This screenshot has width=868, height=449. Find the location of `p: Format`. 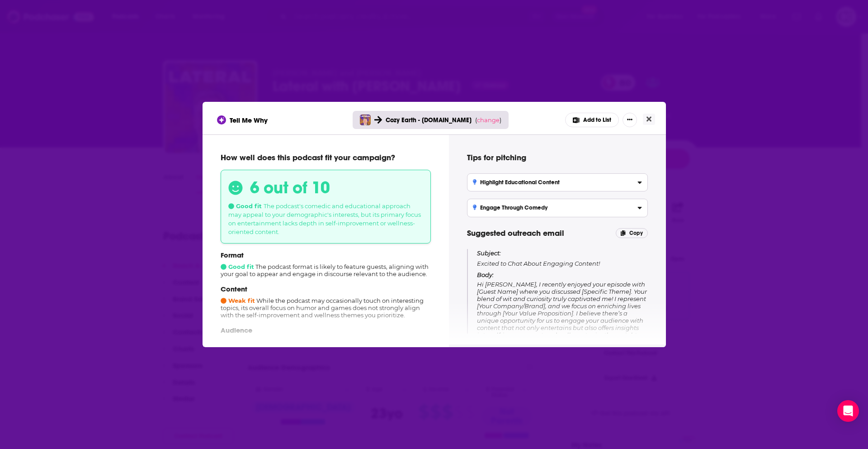

p: Format is located at coordinates (325, 255).